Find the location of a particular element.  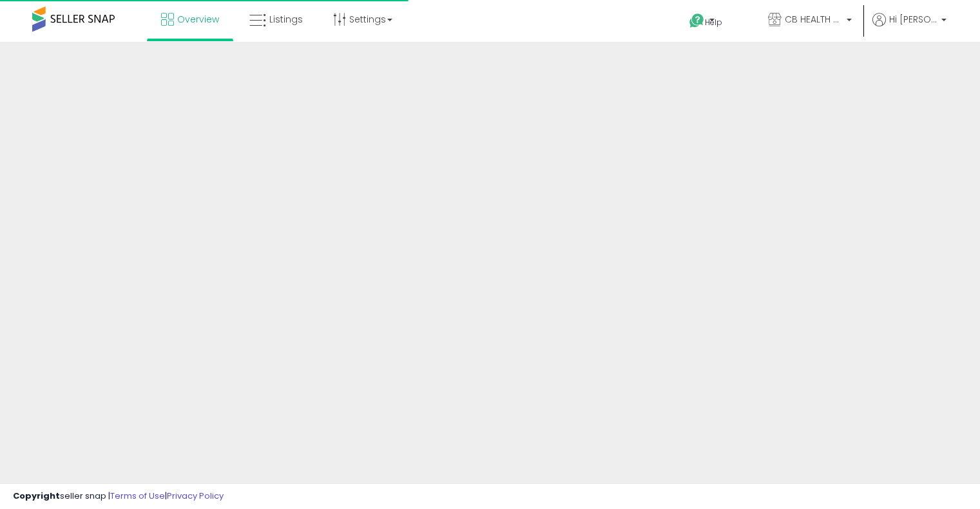

div: seller snap | | is located at coordinates (118, 496).